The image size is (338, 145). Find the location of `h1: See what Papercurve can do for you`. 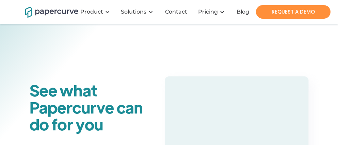

h1: See what Papercurve can do for you is located at coordinates (94, 107).